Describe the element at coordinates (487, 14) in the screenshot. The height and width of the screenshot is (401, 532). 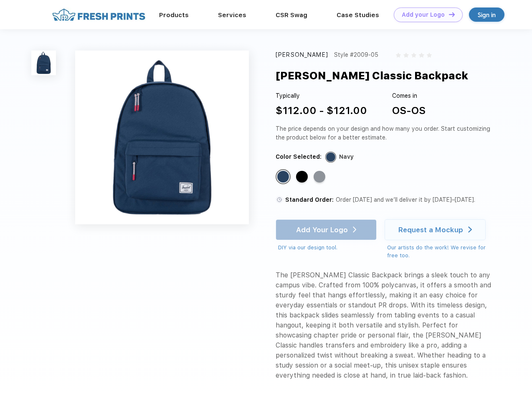
I see `div: Sign in` at that location.